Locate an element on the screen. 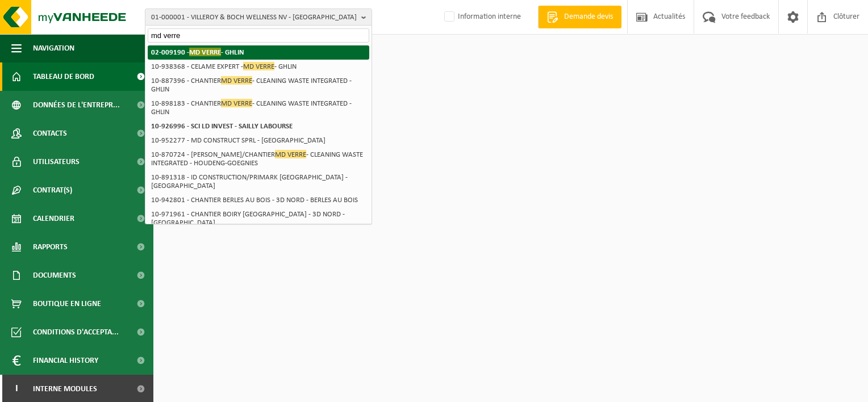  label: Information interne is located at coordinates (481, 17).